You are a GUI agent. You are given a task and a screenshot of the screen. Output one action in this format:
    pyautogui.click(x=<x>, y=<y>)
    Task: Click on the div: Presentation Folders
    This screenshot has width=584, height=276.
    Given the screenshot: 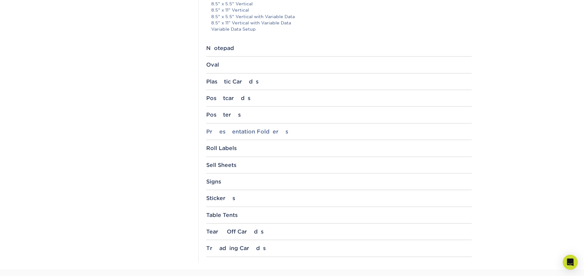 What is the action you would take?
    pyautogui.click(x=339, y=131)
    